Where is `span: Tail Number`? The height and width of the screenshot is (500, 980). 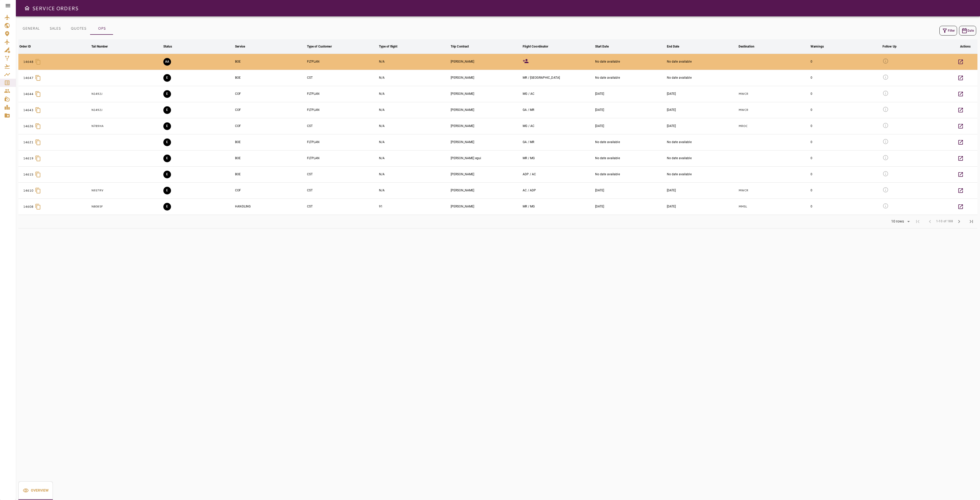
span: Tail Number is located at coordinates (103, 46).